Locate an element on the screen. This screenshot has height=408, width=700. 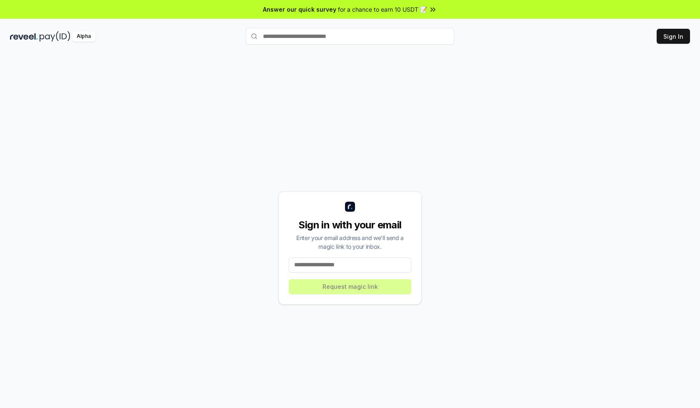
div: Alpha is located at coordinates (84, 36).